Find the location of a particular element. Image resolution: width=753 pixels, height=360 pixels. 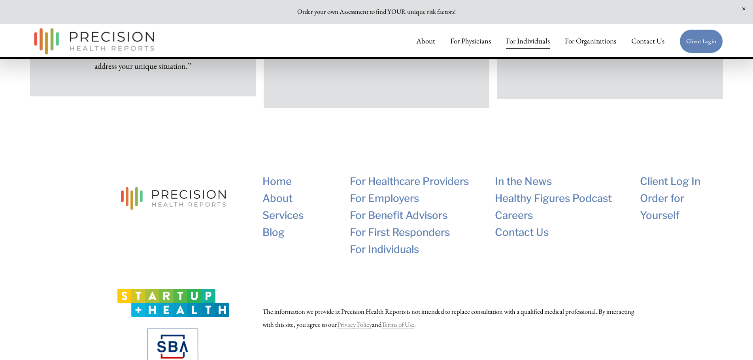

a: Client Log In is located at coordinates (670, 181).